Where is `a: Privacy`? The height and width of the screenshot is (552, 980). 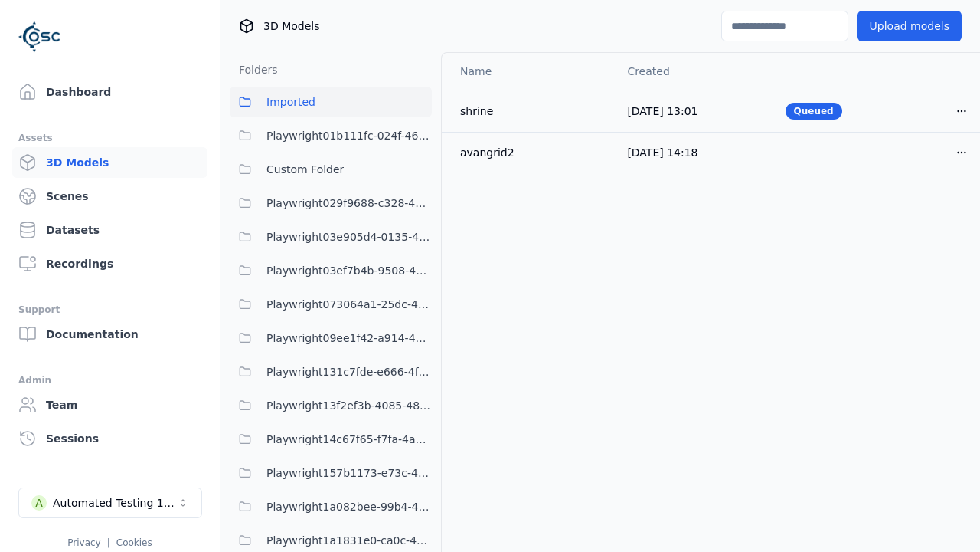
a: Privacy is located at coordinates (84, 542).